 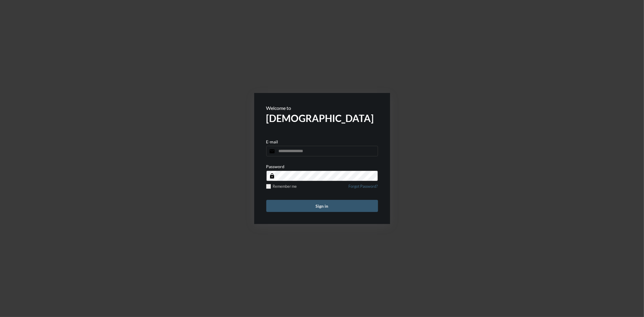 What do you see at coordinates (282, 186) in the screenshot?
I see `label: Remember me` at bounding box center [282, 186].